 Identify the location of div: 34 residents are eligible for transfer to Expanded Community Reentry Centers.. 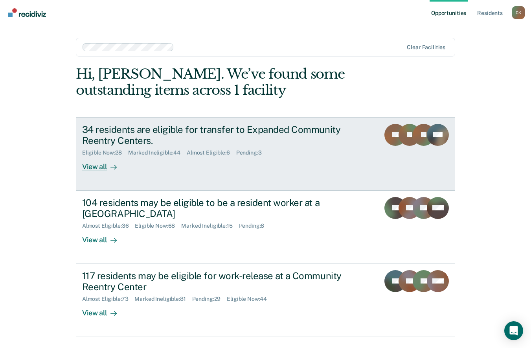
(220, 135).